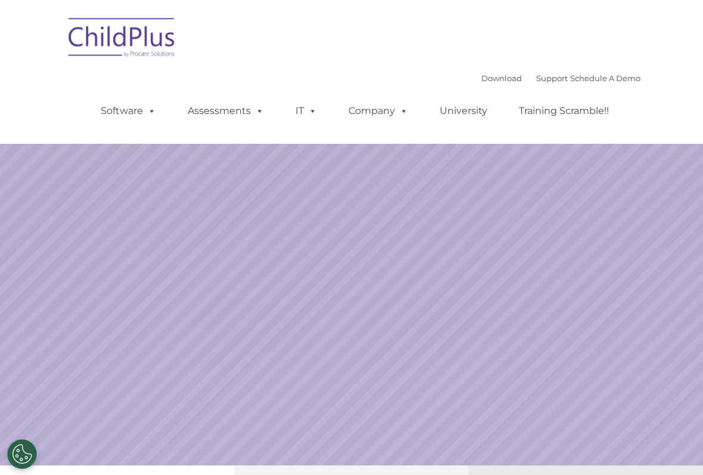 The image size is (703, 475). Describe the element at coordinates (22, 454) in the screenshot. I see `button: Cookies Settings` at that location.